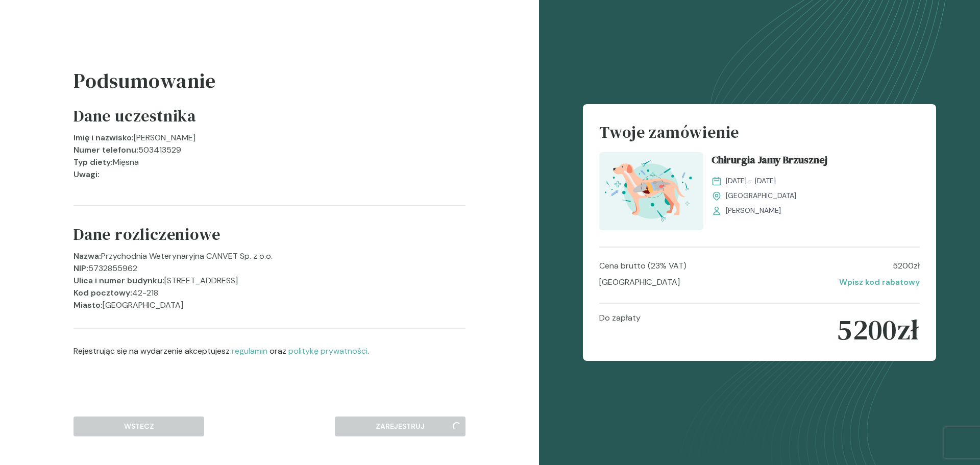 The image size is (980, 465). What do you see at coordinates (249, 351) in the screenshot?
I see `a: regulamin` at bounding box center [249, 351].